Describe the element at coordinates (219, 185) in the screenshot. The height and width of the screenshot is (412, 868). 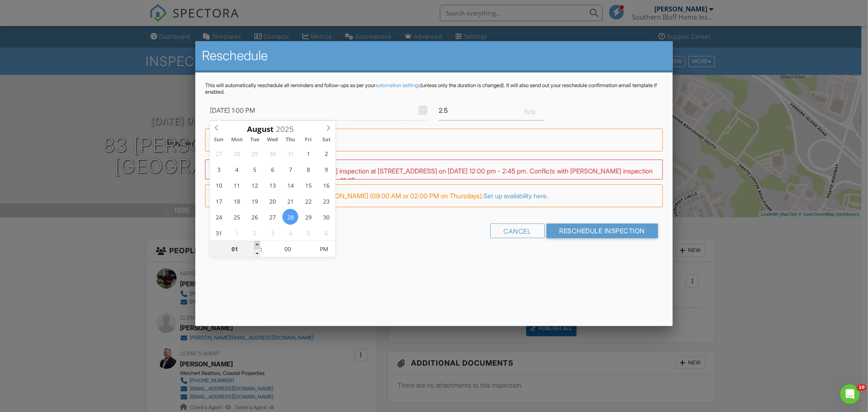
I see `span: August 10, 2025` at that location.